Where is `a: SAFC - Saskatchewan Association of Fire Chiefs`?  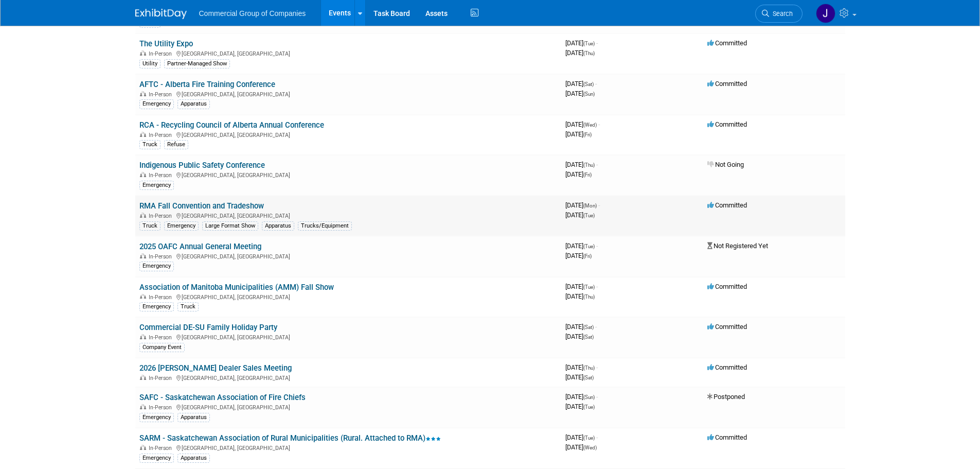
a: SAFC - Saskatchewan Association of Fire Chiefs is located at coordinates (223, 397).